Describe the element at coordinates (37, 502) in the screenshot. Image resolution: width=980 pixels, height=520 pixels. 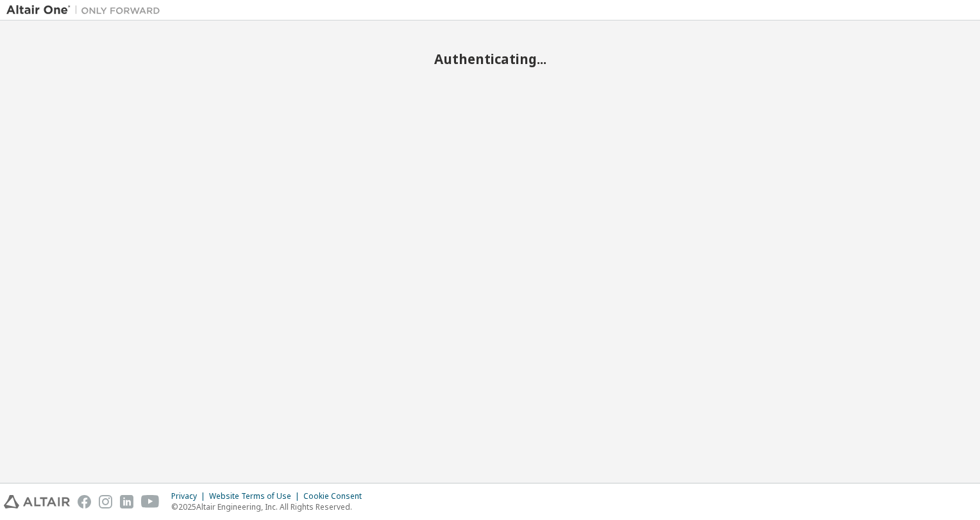
I see `img: altair_logo.svg` at that location.